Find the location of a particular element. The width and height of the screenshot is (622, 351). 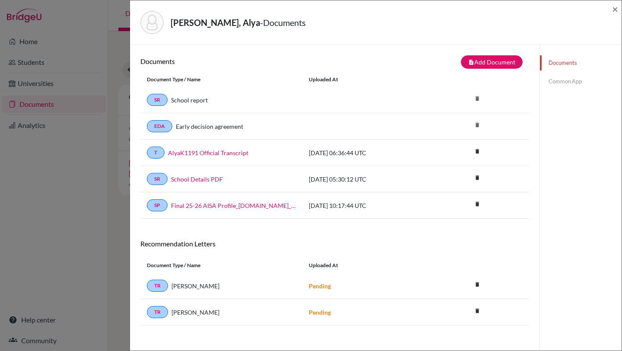

h6: Documents is located at coordinates (238, 61).